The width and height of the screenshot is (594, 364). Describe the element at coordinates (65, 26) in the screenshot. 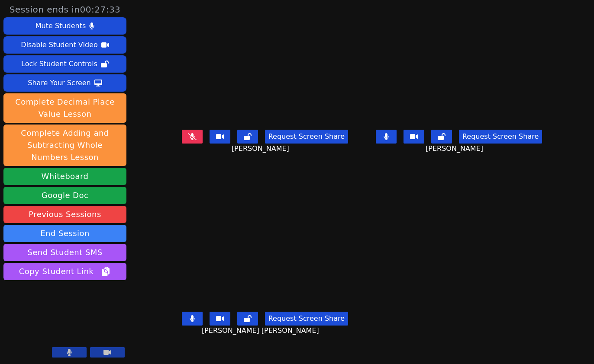

I see `button: Mute Students` at that location.